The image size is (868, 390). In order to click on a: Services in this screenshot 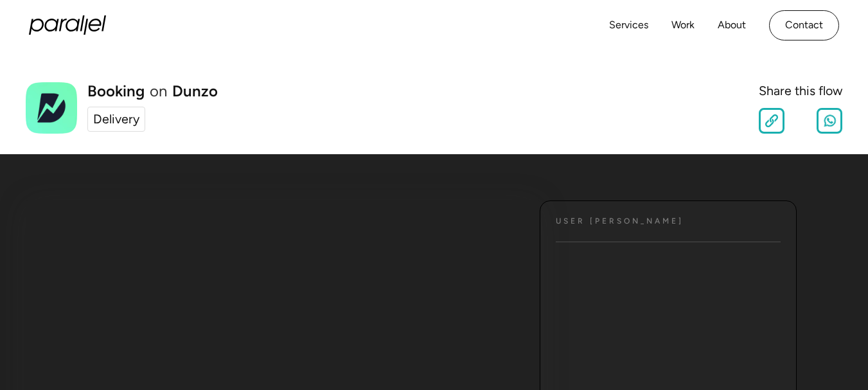, I will do `click(629, 25)`.